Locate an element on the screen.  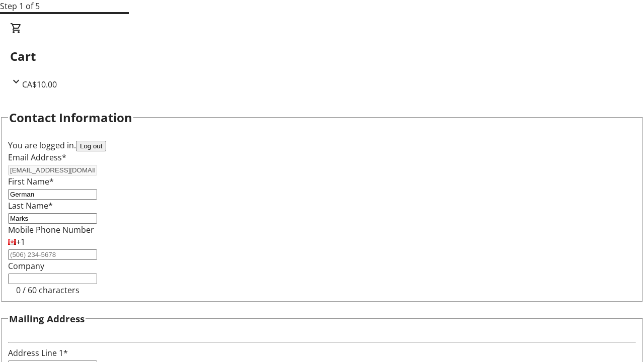
input: (506) 234-5678 is located at coordinates (52, 254).